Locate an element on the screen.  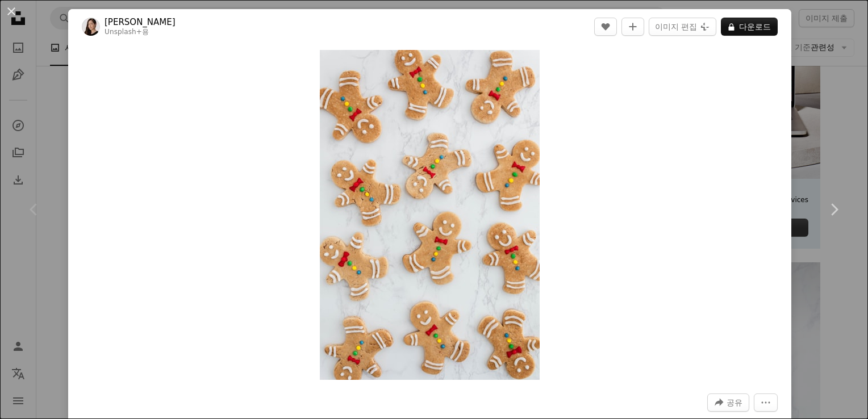
a: Maryam Sicard의 프로필로 이동 is located at coordinates (91, 26).